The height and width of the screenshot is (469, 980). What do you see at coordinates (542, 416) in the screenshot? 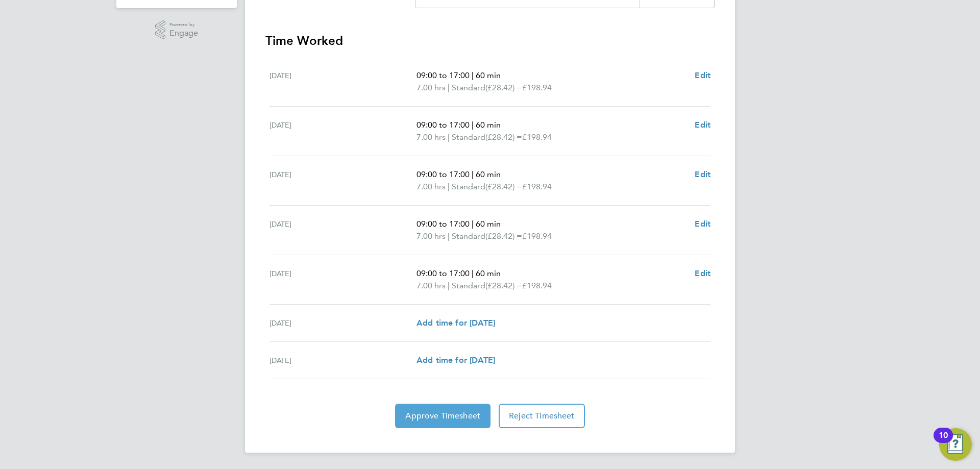
I see `button: Reject Timesheet` at bounding box center [542, 416].